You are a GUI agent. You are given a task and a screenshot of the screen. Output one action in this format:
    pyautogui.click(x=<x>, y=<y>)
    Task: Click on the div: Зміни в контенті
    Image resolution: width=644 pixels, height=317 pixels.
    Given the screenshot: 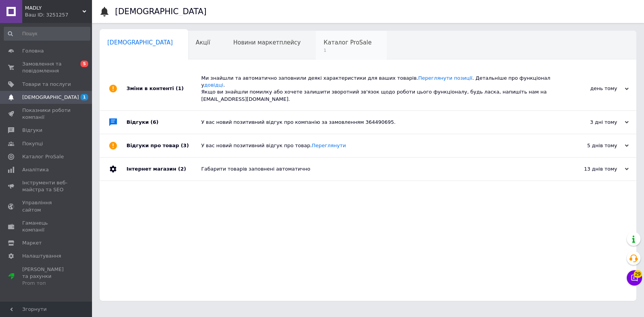 What is the action you would take?
    pyautogui.click(x=164, y=89)
    